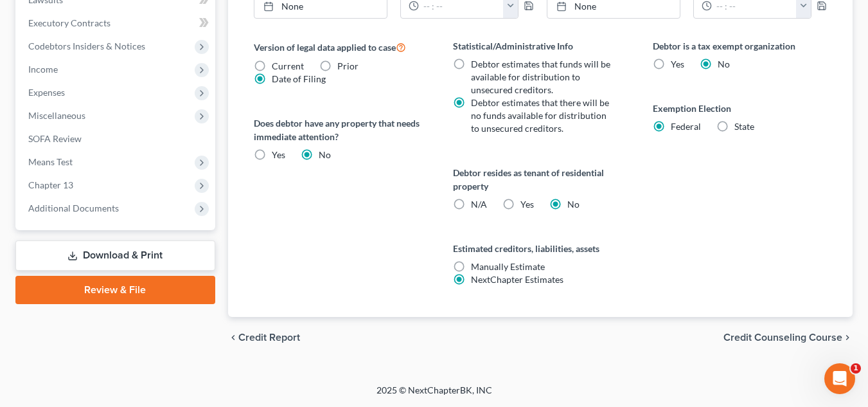  Describe the element at coordinates (848, 338) in the screenshot. I see `i: chevron_right` at that location.